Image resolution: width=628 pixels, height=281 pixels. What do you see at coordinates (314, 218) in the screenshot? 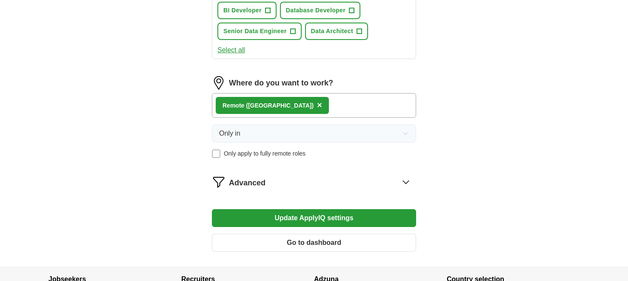
I see `button: Update ApplyIQ settings` at bounding box center [314, 218].